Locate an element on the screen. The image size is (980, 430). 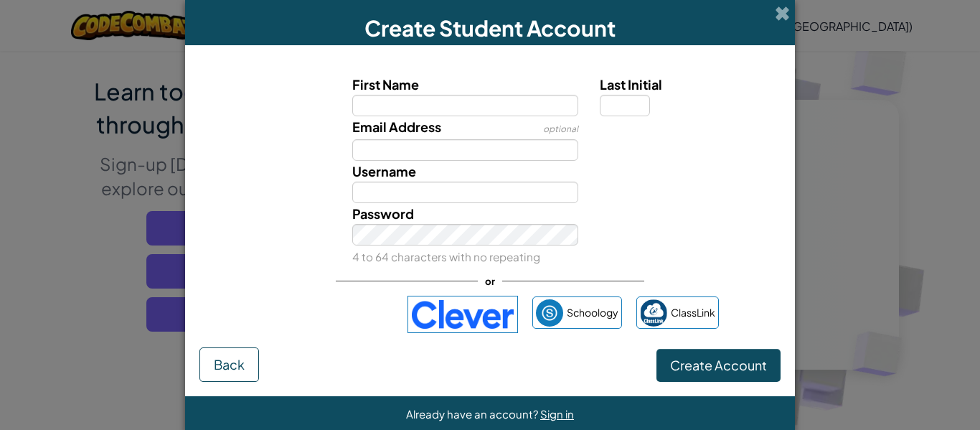
span: Create Student Account is located at coordinates (490, 28).